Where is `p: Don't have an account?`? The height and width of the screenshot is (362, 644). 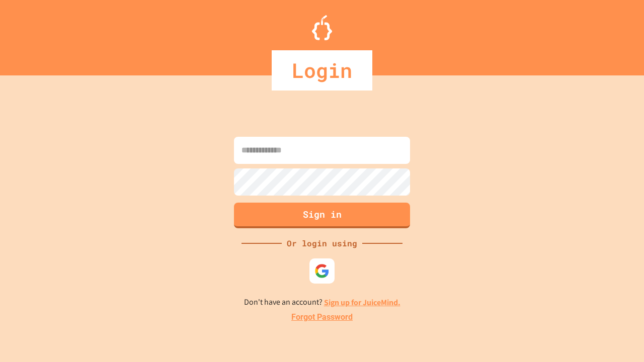
p: Don't have an account? is located at coordinates (322, 302).